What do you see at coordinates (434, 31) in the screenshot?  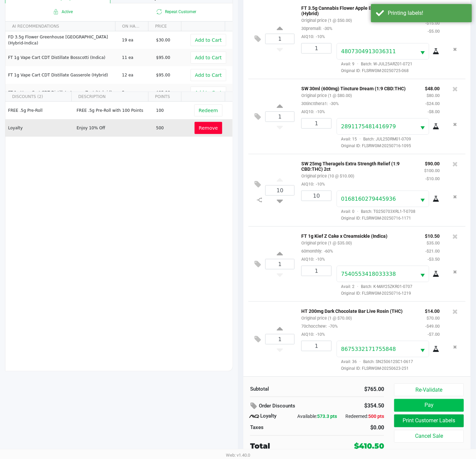 I see `small: -$5.00` at bounding box center [434, 31].